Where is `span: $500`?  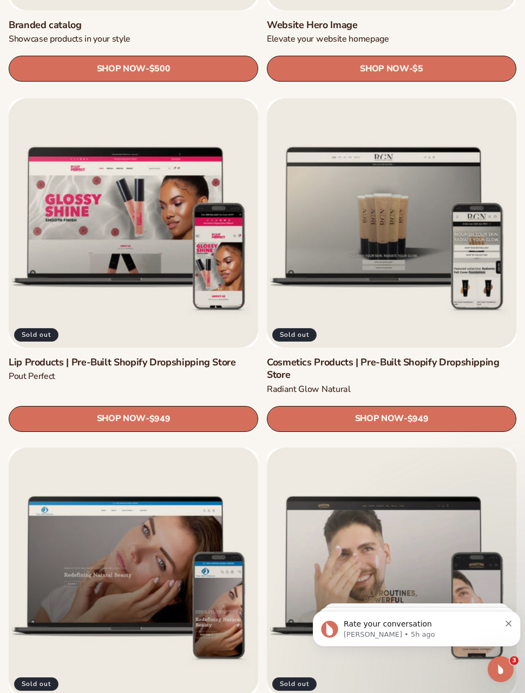
span: $500 is located at coordinates (160, 69).